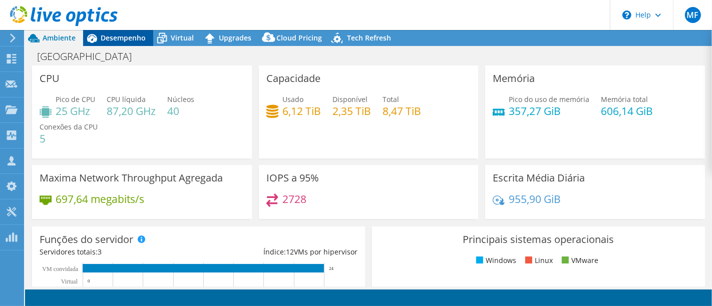 This screenshot has height=306, width=712. Describe the element at coordinates (294, 199) in the screenshot. I see `h4: 2728` at that location.